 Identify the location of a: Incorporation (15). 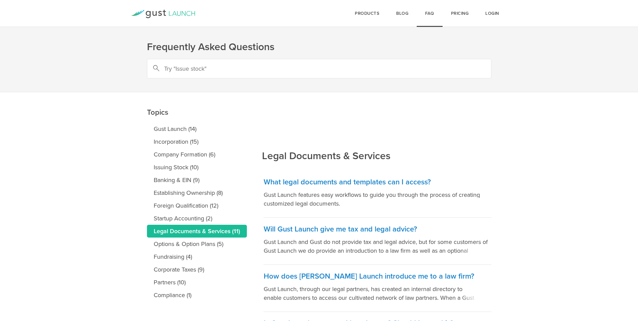
(197, 142).